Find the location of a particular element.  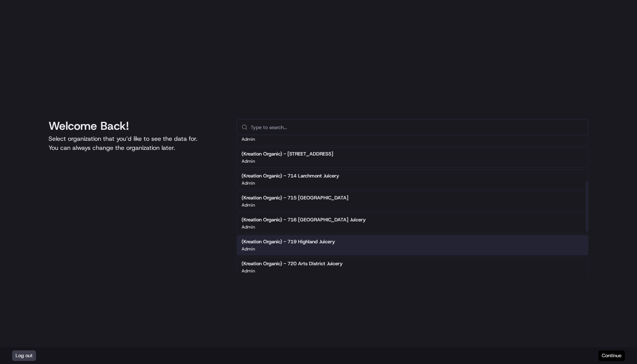

p: Select organization that you’d like to see the data for. You can always change the organization l... is located at coordinates (136, 143).